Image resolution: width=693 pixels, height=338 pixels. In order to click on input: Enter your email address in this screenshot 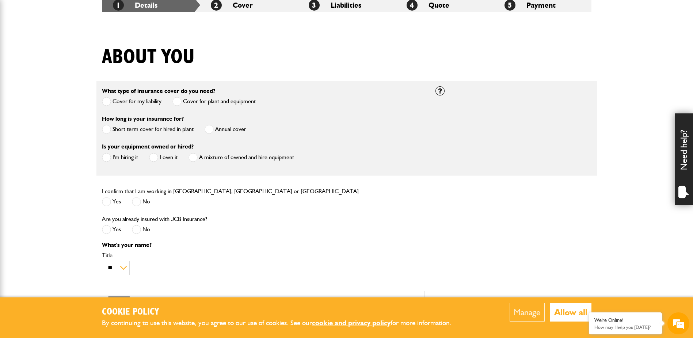, I will do `click(71, 97)`.